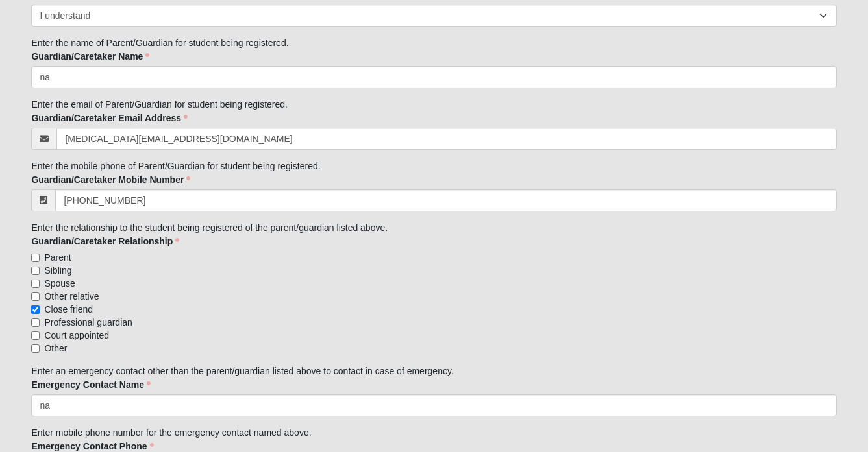  I want to click on input: Professional guardian, so click(35, 322).